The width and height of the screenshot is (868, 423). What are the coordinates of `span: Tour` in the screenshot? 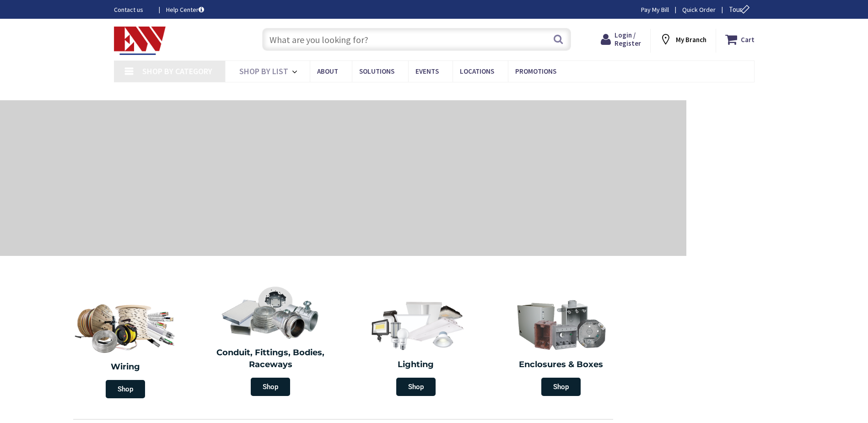 It's located at (740, 10).